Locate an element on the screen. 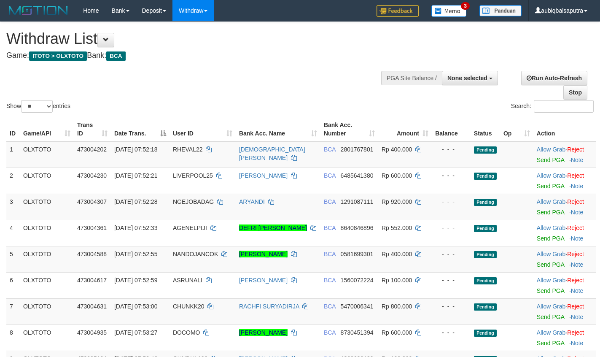  th: Bank Acc. Number: activate to sort column ascending is located at coordinates (349, 129).